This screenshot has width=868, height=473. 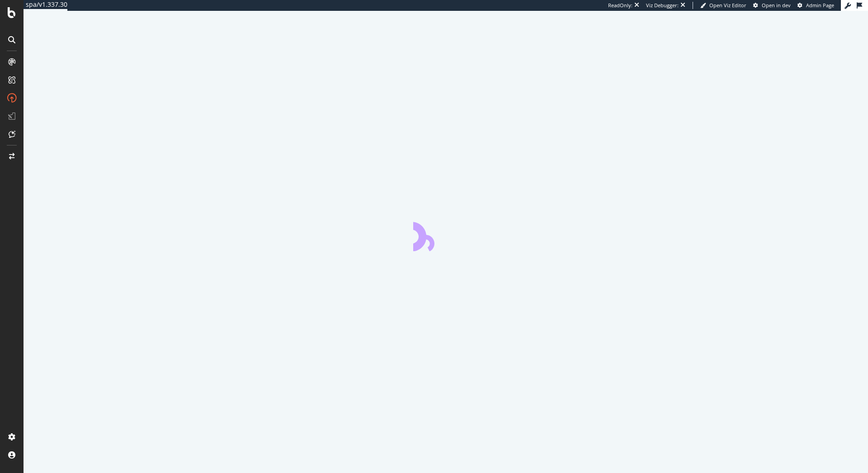 What do you see at coordinates (620, 6) in the screenshot?
I see `div: ReadOnly:` at bounding box center [620, 6].